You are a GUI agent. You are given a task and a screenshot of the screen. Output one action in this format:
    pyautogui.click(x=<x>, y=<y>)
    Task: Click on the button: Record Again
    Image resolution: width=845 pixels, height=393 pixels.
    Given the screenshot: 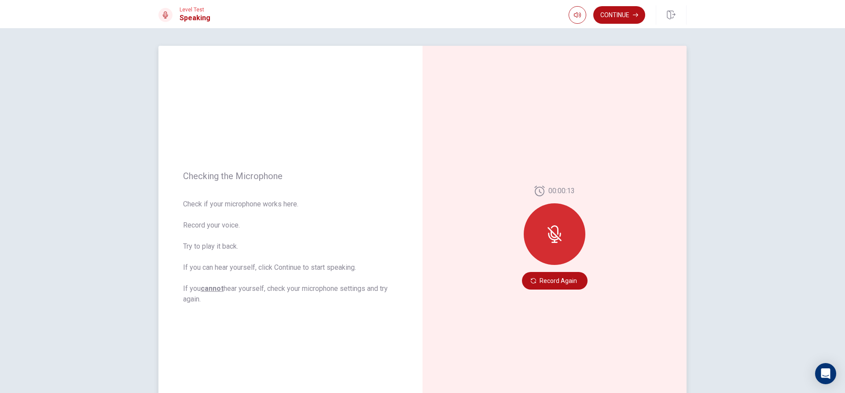 What is the action you would take?
    pyautogui.click(x=555, y=281)
    